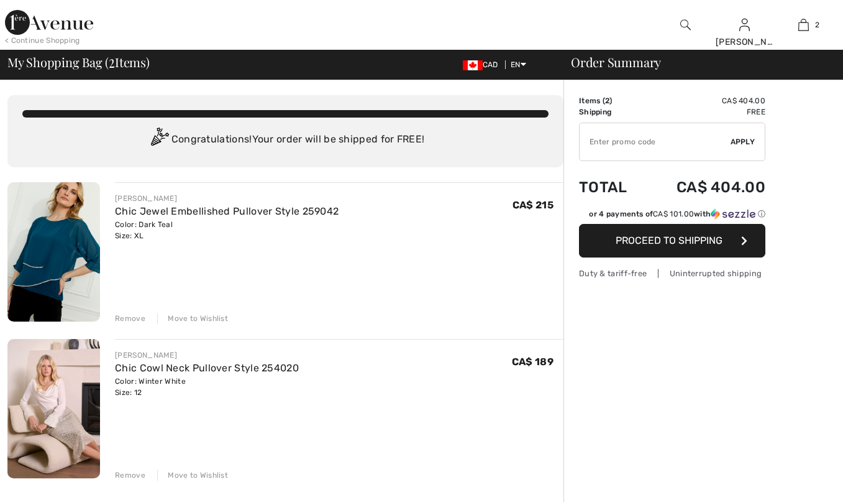 The image size is (843, 502). I want to click on img: My Info, so click(745, 25).